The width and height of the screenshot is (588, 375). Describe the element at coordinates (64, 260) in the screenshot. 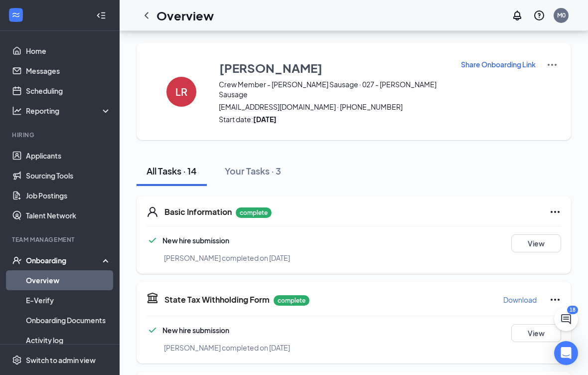

I see `div: Onboarding` at that location.